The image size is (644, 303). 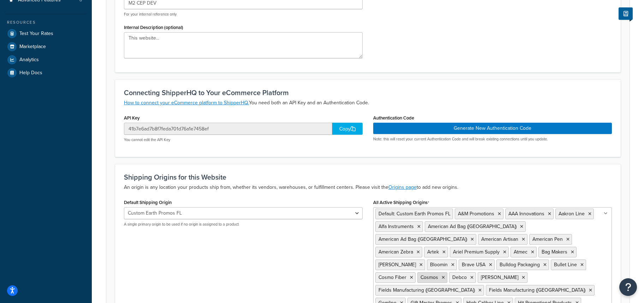 What do you see at coordinates (392, 277) in the screenshot?
I see `span: Cosmo Fiber` at bounding box center [392, 277].